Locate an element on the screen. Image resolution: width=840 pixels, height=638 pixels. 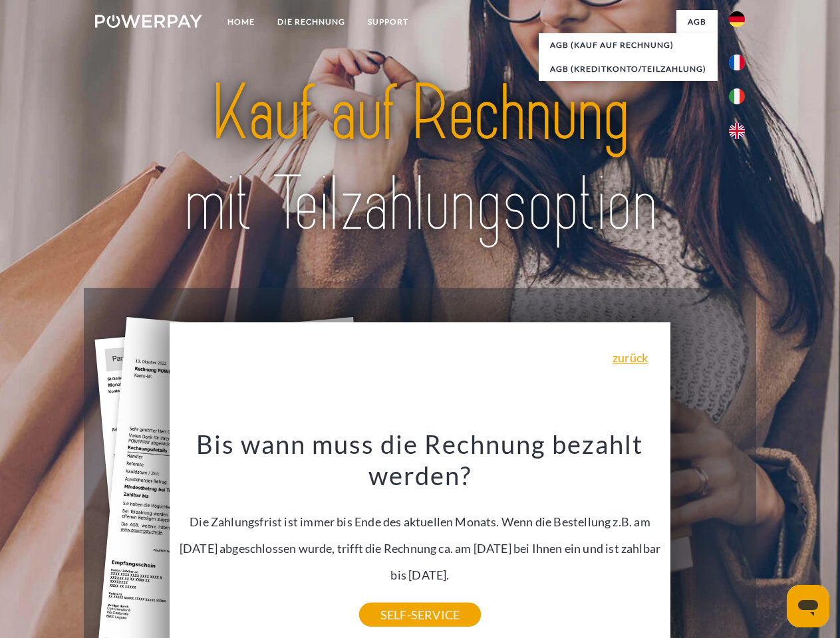
h3: Bis wann muss die Rechnung bezahlt werden? is located at coordinates (420, 460).